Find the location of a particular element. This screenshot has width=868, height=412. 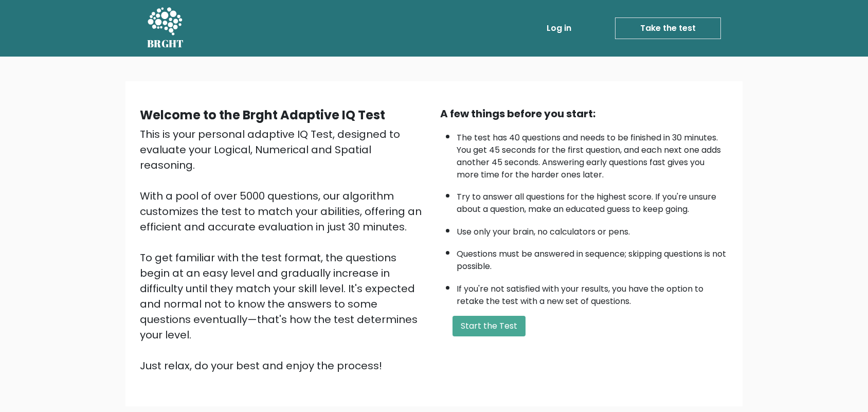

button: Start the Test is located at coordinates (489, 326).